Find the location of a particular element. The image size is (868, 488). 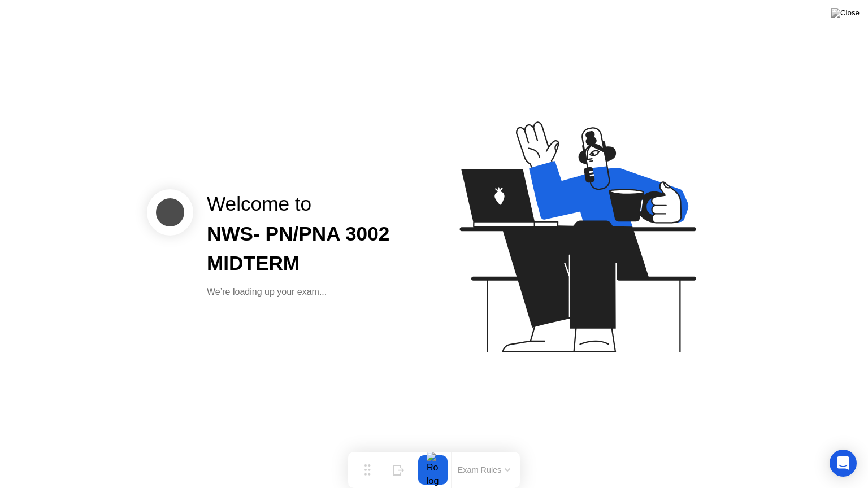

div: We’re loading up your exam... is located at coordinates (311, 292).